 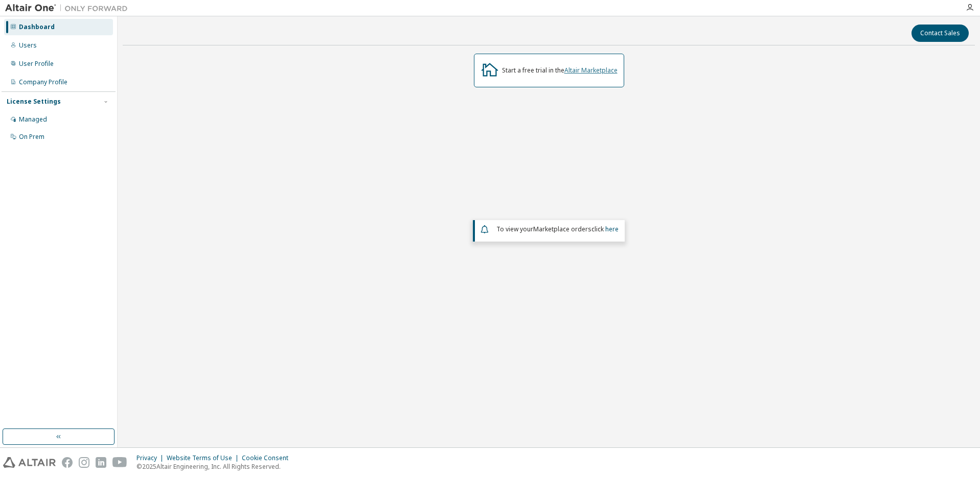 I want to click on div: License Settings, so click(x=34, y=102).